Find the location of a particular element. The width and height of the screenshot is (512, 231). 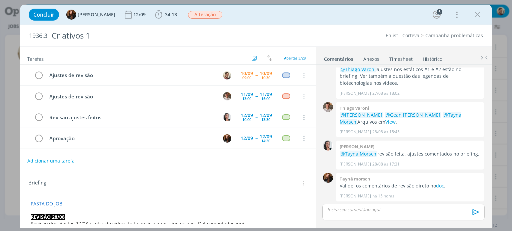

a: Enlist - Corteva is located at coordinates (402, 35).